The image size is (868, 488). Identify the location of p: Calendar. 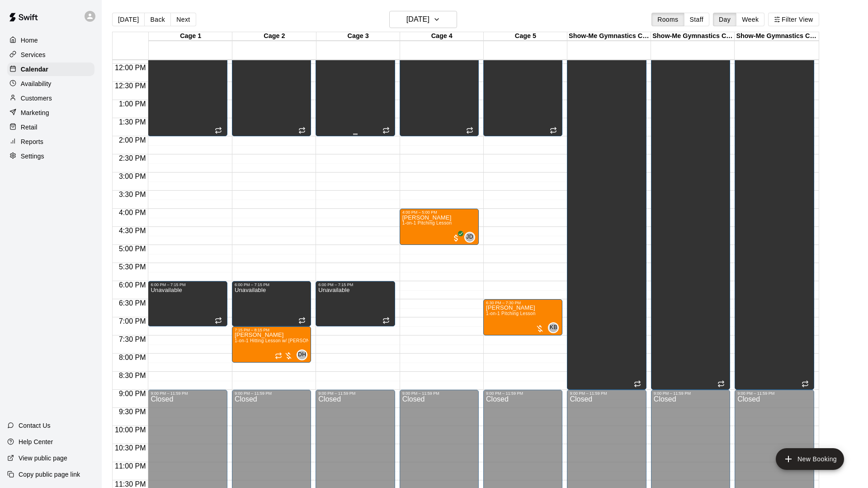
(34, 70).